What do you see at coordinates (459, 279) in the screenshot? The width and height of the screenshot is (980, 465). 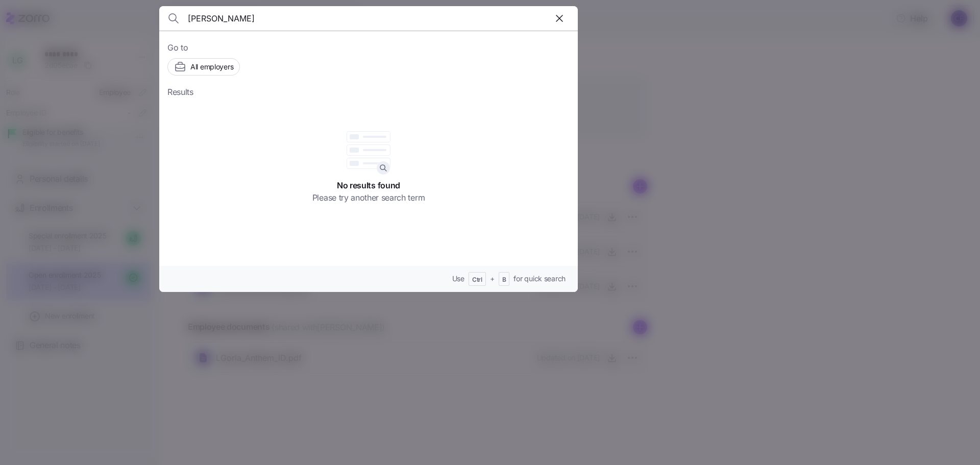 I see `span: Use` at bounding box center [459, 279].